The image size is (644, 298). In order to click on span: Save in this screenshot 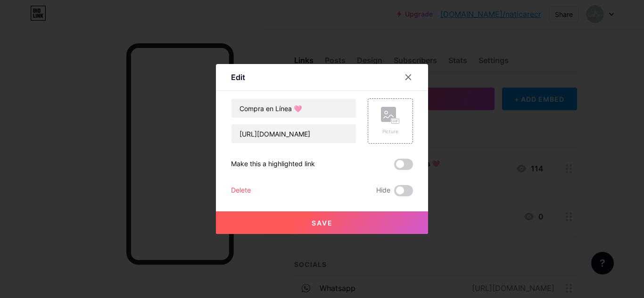, I will do `click(322, 223)`.